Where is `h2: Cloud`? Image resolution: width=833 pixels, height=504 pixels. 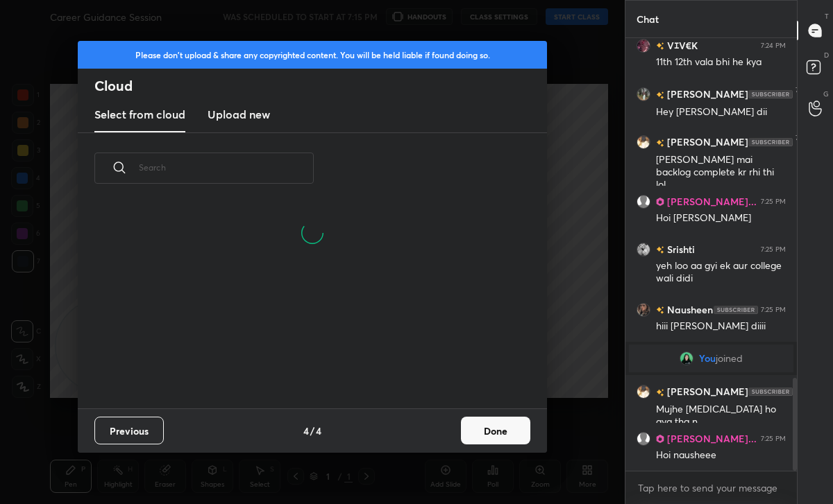 h2: Cloud is located at coordinates (321, 86).